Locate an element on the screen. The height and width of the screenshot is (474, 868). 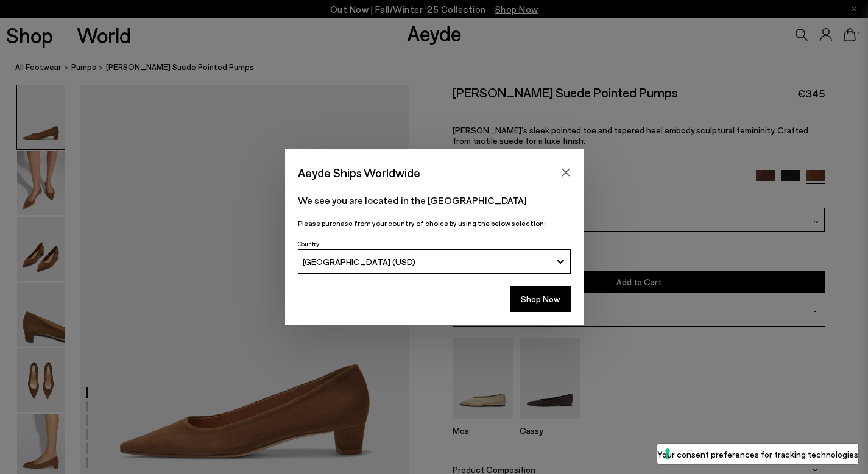
button: Shop Now is located at coordinates (540, 299).